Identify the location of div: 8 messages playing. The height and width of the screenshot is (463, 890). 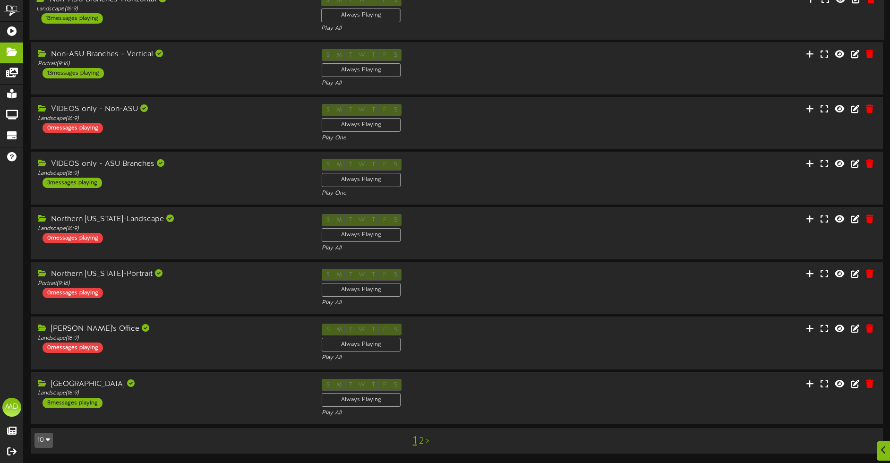
(72, 403).